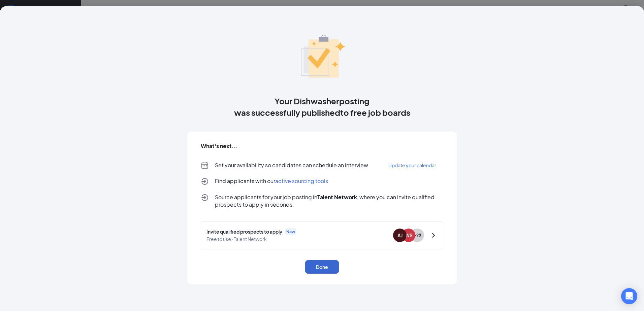 This screenshot has height=311, width=644. What do you see at coordinates (322, 54) in the screenshot?
I see `img: success_banner` at bounding box center [322, 54].